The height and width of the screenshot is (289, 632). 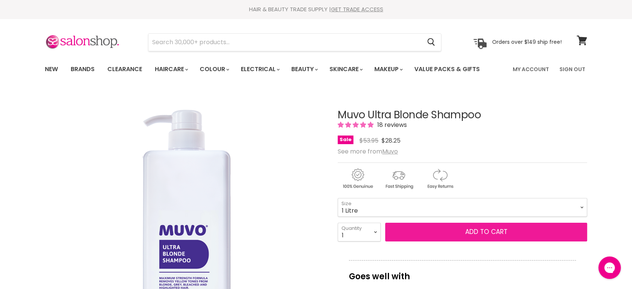 I want to click on span: Sale, so click(x=346, y=140).